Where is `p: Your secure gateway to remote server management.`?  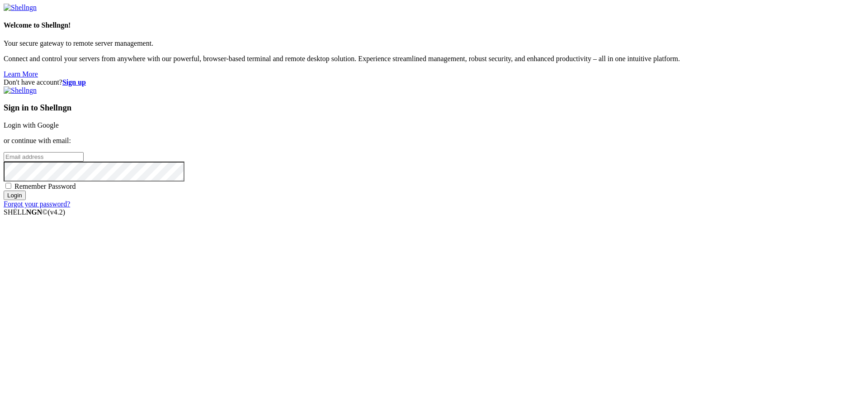
p: Your secure gateway to remote server management. is located at coordinates (434, 43).